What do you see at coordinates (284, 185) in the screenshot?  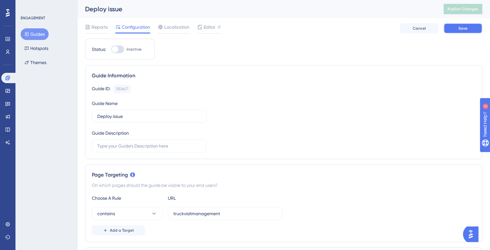 I see `div: On which pages should the guide be visible to your end users?` at bounding box center [284, 185].